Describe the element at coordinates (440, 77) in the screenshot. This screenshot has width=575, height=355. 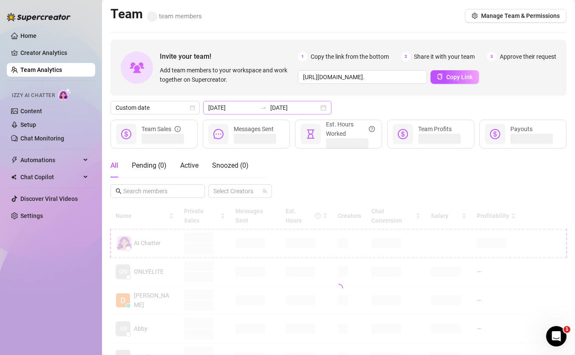
I see `span: copy` at that location.